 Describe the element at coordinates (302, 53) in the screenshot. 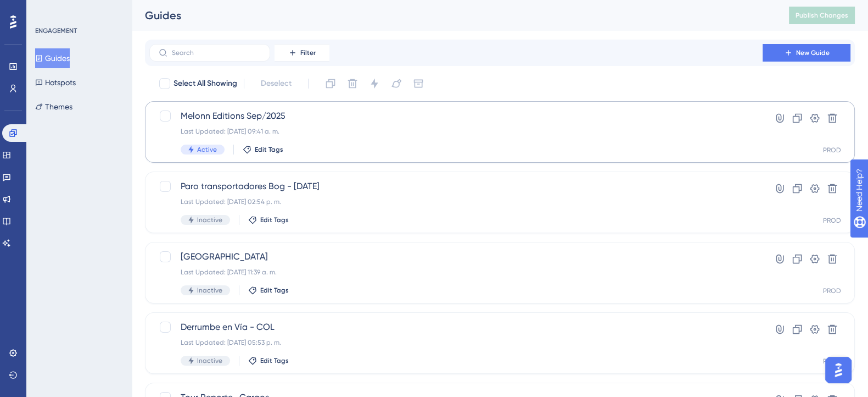

I see `button: Filter` at that location.